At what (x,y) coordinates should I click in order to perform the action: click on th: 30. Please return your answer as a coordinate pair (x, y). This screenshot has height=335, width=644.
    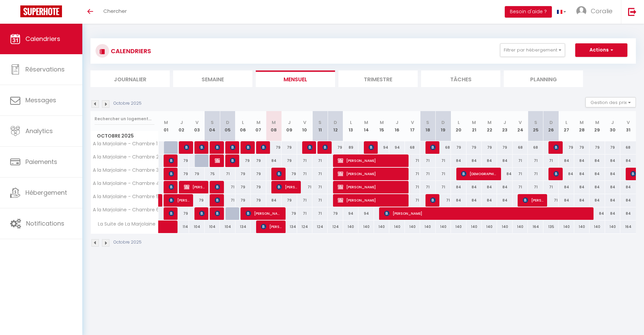
    Looking at the image, I should click on (612, 126).